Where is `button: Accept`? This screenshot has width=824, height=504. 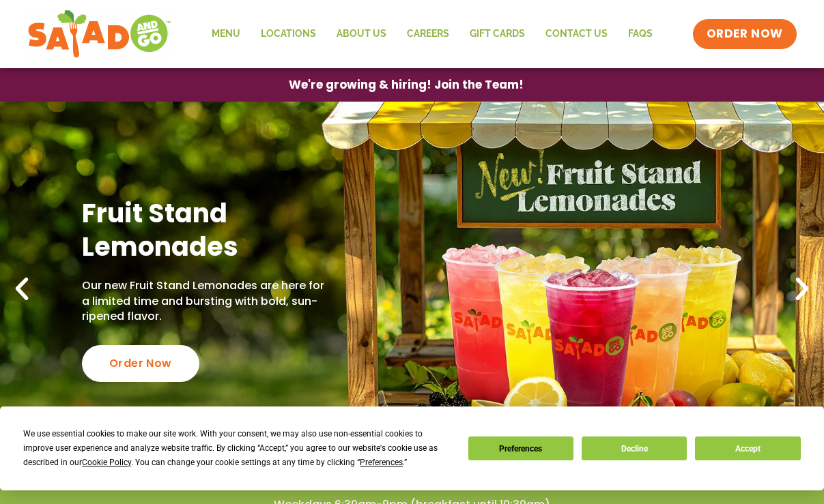 button: Accept is located at coordinates (748, 448).